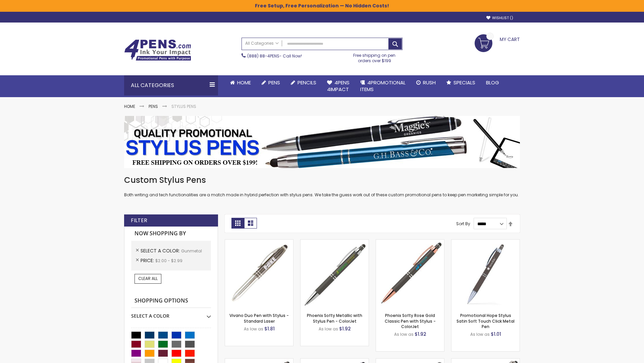 The width and height of the screenshot is (644, 363). I want to click on div: Free shipping on pen orders over $199, so click(375, 57).